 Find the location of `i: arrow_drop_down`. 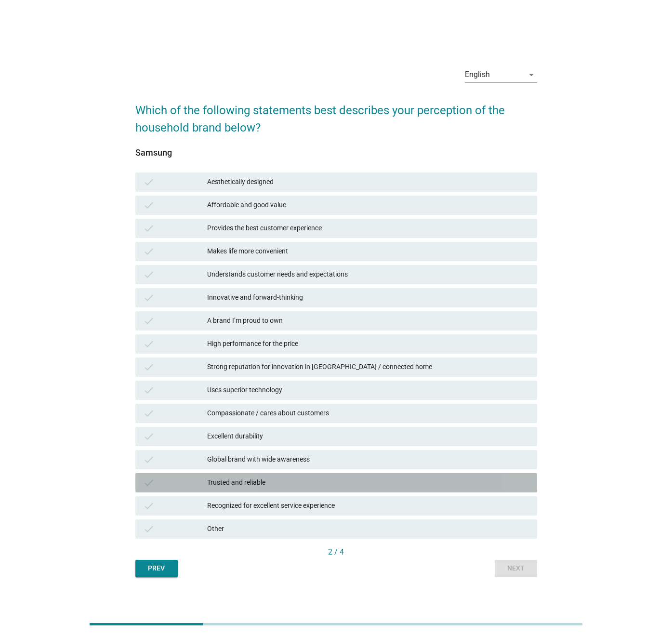

i: arrow_drop_down is located at coordinates (532, 75).